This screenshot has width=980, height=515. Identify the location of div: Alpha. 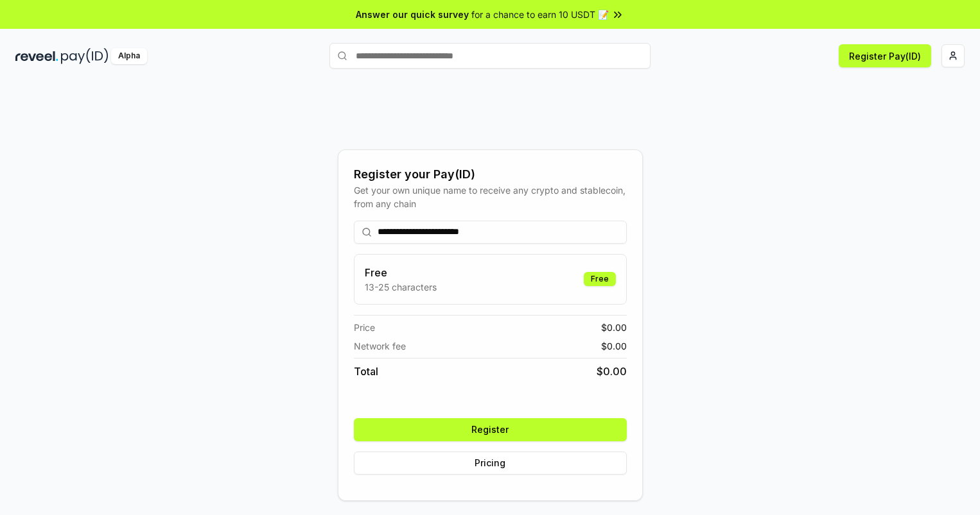
(129, 56).